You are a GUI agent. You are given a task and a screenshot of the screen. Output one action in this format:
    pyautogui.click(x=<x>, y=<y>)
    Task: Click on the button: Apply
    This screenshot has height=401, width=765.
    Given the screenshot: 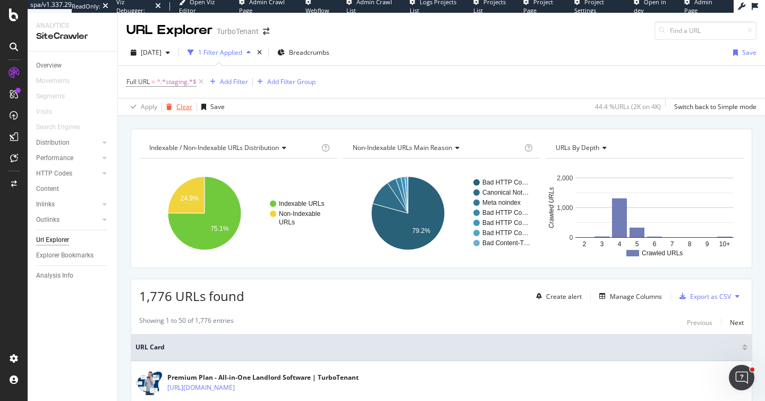 What is the action you would take?
    pyautogui.click(x=142, y=107)
    